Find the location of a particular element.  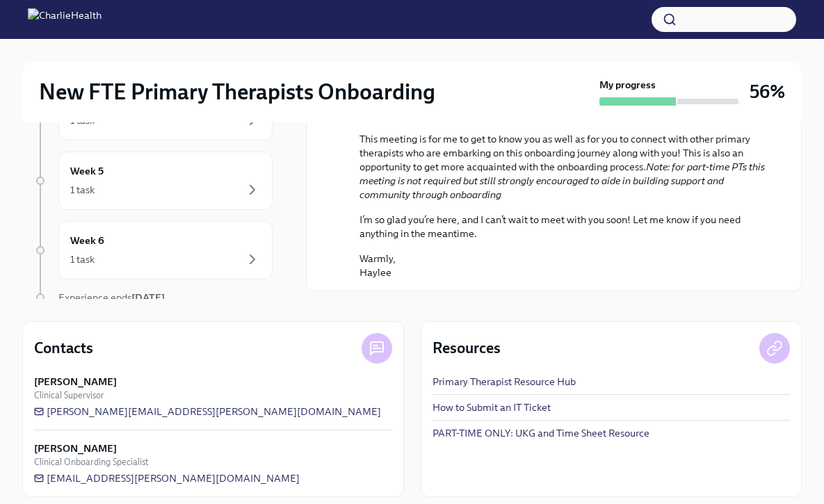

span: Clinical Supervisor is located at coordinates (69, 395).